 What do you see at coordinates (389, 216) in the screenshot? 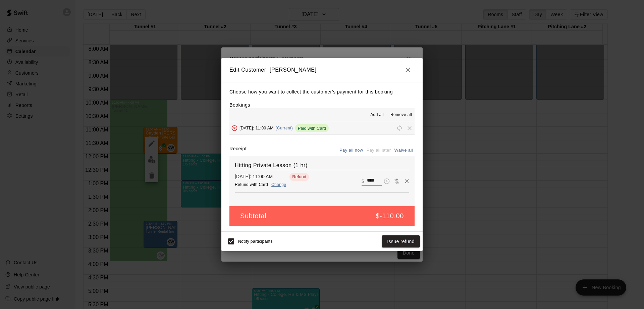
I see `h5: $-110.00` at bounding box center [389, 216].